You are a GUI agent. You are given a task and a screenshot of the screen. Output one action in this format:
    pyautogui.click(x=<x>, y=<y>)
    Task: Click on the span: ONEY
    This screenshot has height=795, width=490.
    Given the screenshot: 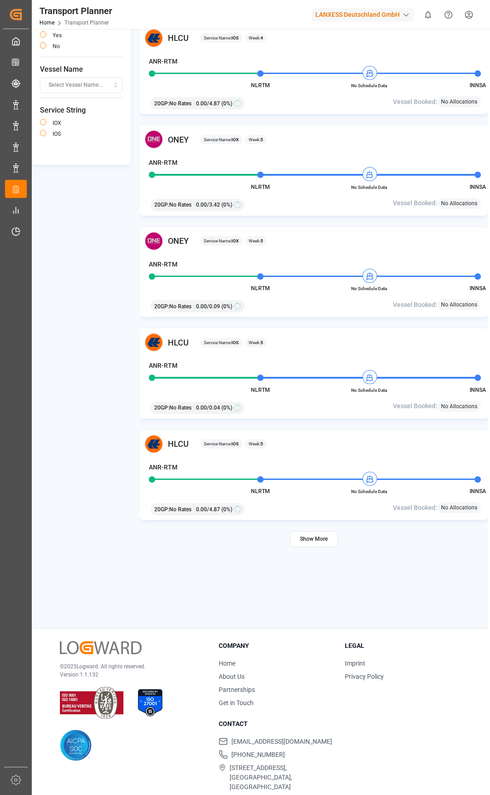 What is the action you would take?
    pyautogui.click(x=178, y=241)
    